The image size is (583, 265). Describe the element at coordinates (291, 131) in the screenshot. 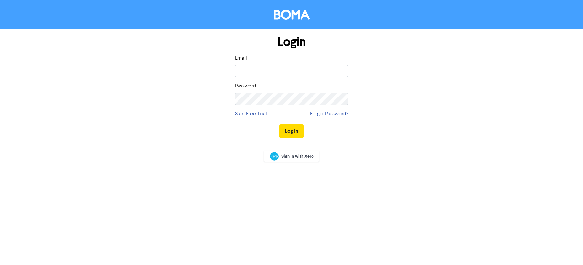

I see `button: Log In` at that location.